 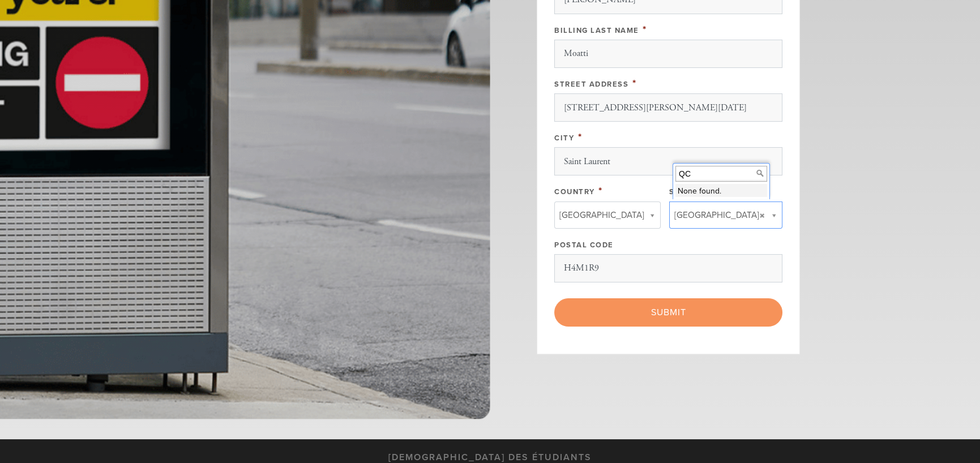 I want to click on label: Street Address, so click(x=591, y=84).